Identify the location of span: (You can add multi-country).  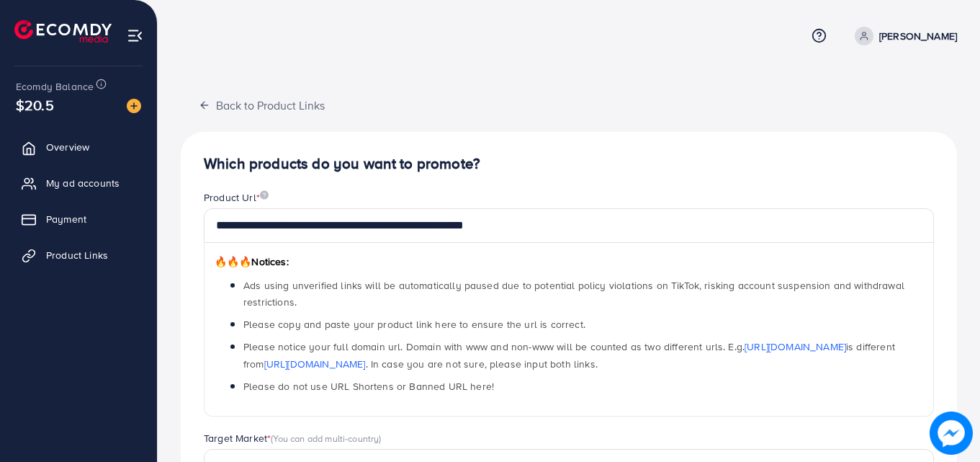
(325, 438).